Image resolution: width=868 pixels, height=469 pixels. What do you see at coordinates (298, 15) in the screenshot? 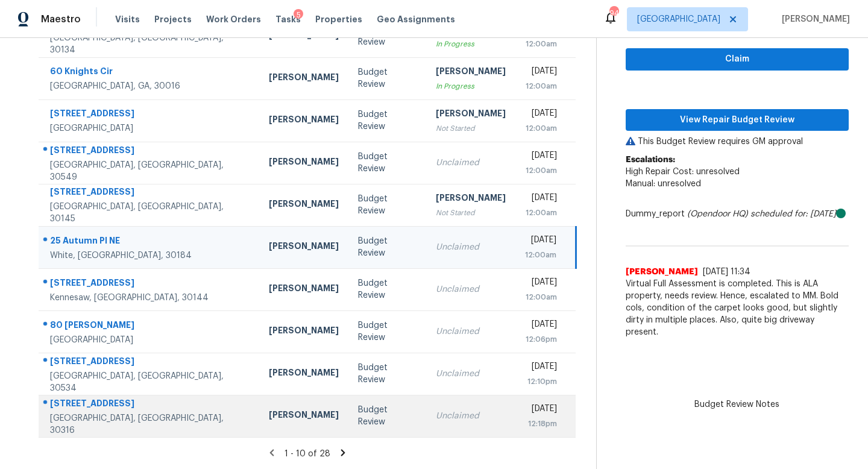
I see `div: 5` at bounding box center [298, 15].